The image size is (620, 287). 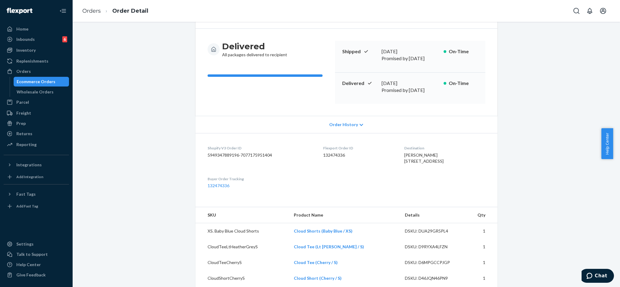 I want to click on a: Replenishments, so click(x=36, y=61).